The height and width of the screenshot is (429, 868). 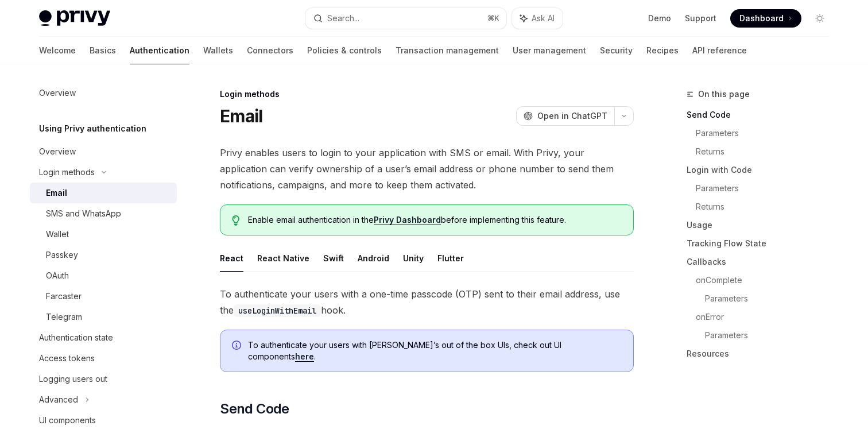 What do you see at coordinates (103, 234) in the screenshot?
I see `a: Wallet` at bounding box center [103, 234].